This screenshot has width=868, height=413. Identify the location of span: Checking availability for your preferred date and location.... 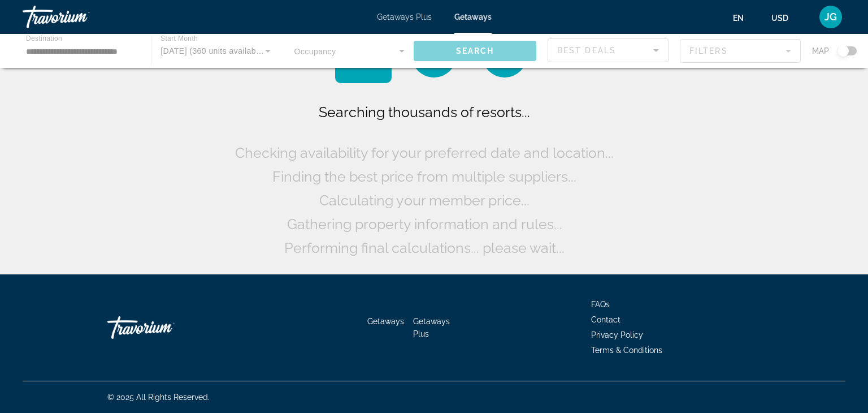
(425, 152).